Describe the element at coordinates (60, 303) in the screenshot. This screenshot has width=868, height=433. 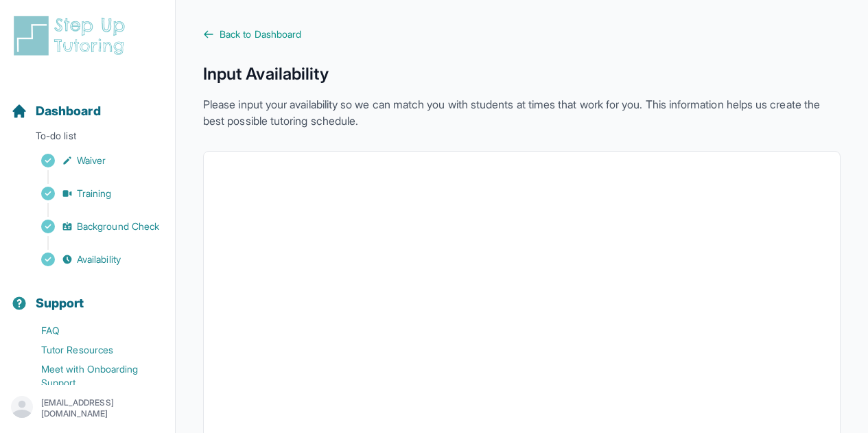
I see `span: Support` at that location.